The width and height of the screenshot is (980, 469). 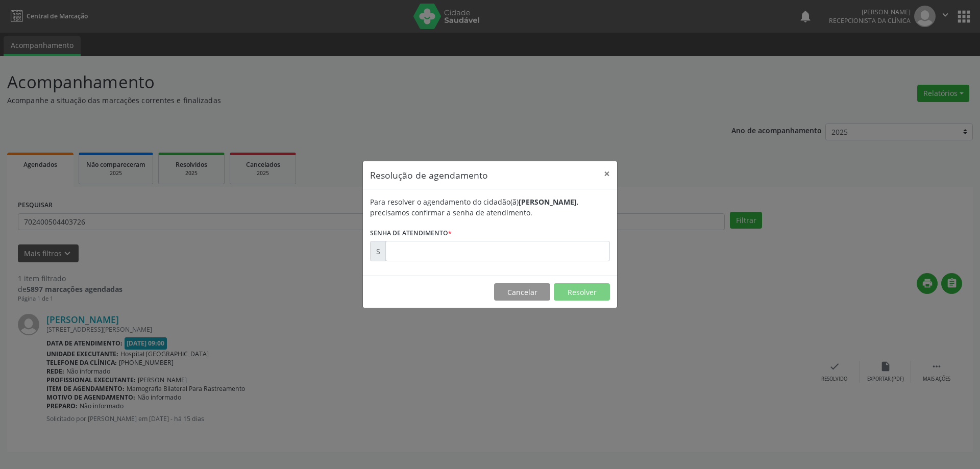 I want to click on button: Resolver, so click(x=582, y=292).